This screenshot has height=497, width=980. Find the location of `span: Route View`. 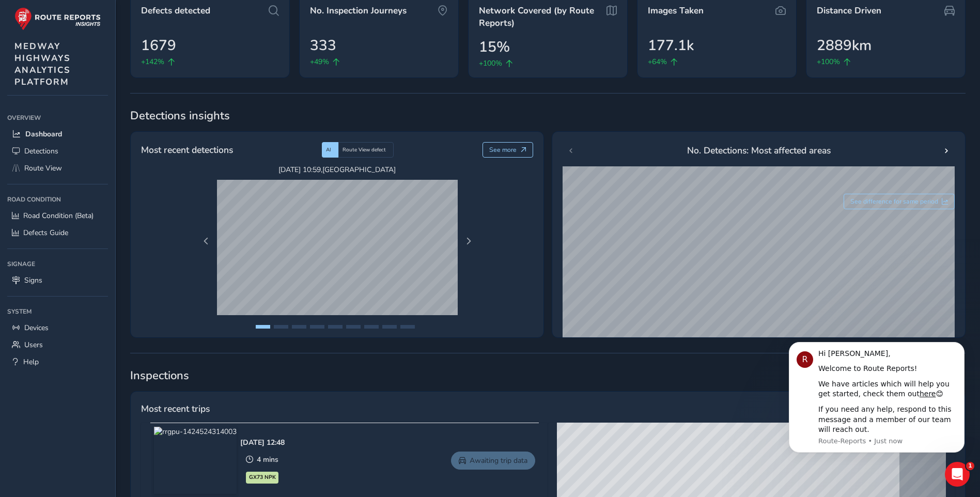

span: Route View is located at coordinates (43, 168).